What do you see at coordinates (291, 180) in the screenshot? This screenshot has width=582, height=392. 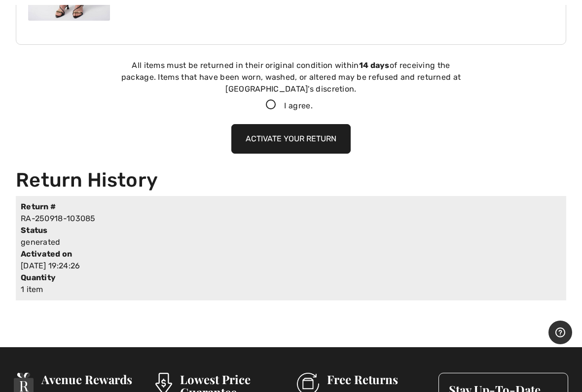 I see `h1: Return History` at bounding box center [291, 180].